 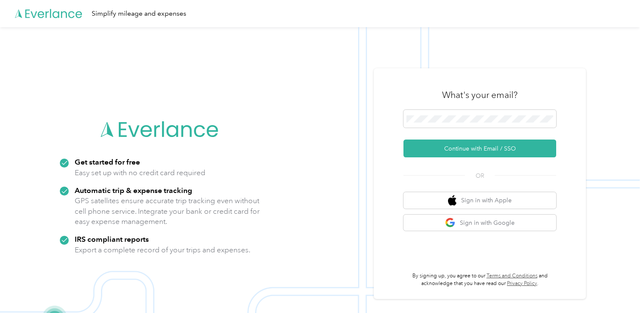 I want to click on h3: What's your email?, so click(x=480, y=95).